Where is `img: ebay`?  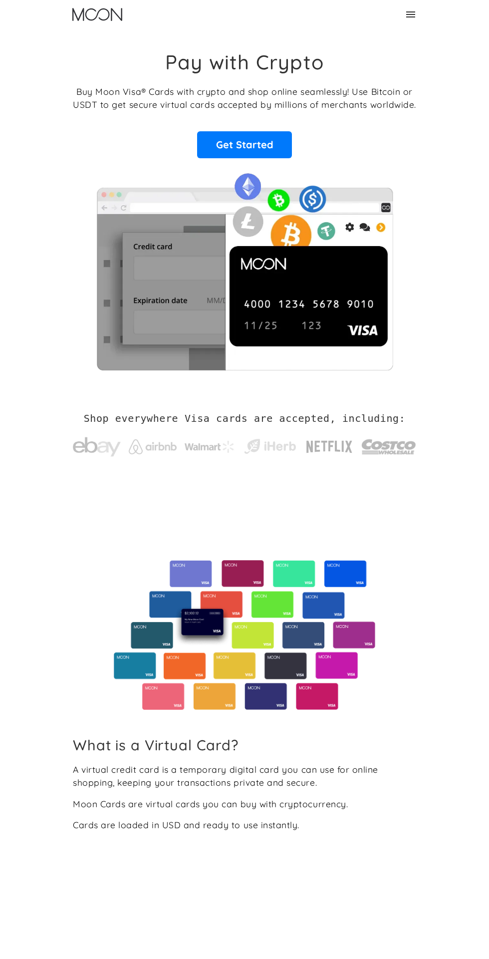 img: ebay is located at coordinates (97, 447).